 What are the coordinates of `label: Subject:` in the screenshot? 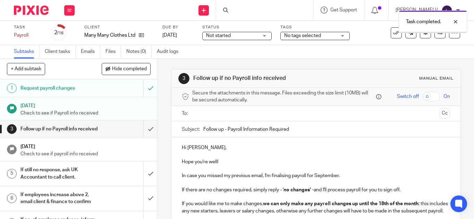 It's located at (191, 130).